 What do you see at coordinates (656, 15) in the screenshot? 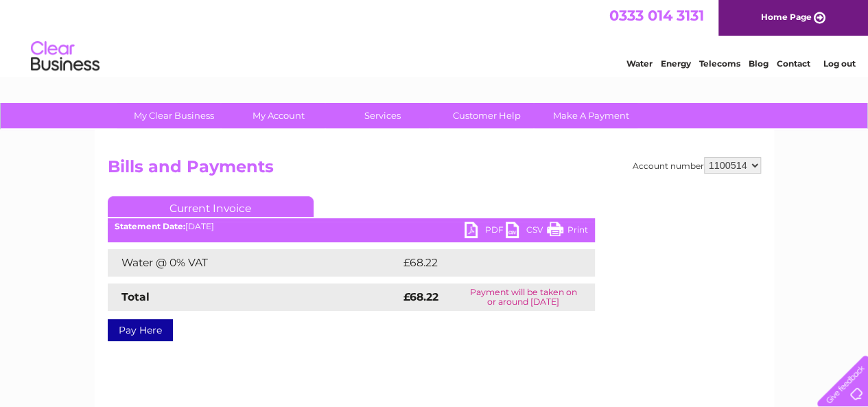
I see `span: 0333 014 3131` at bounding box center [656, 15].